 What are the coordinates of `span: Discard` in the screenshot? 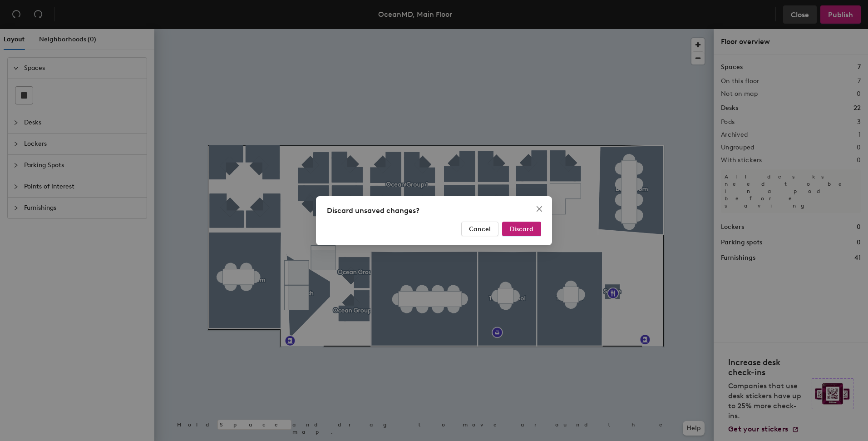 It's located at (522, 228).